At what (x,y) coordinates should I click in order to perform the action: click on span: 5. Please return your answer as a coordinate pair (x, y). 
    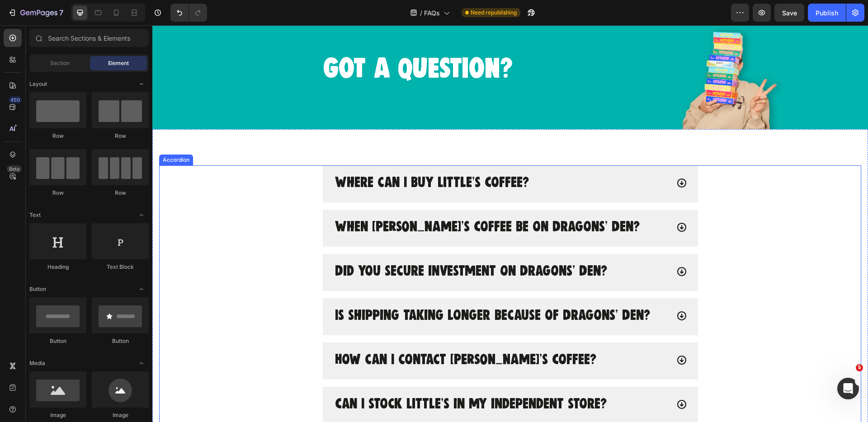
    Looking at the image, I should click on (859, 368).